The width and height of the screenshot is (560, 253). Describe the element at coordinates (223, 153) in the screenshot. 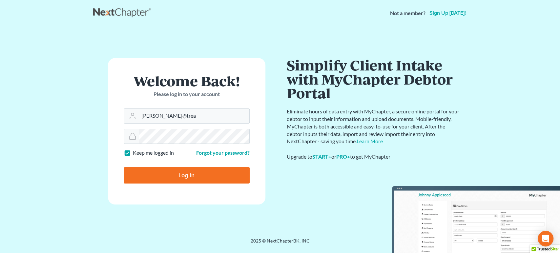

I see `a: Forgot your password?` at that location.